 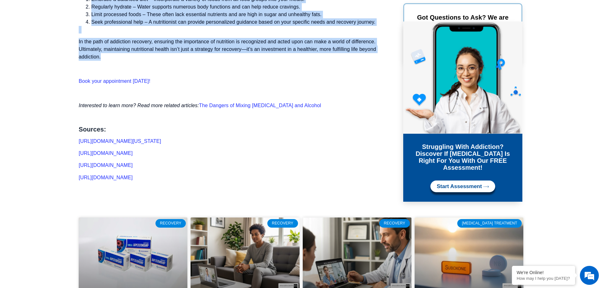 I want to click on li: Seek professional help – A nutritionist can provide personalized guidance based on your specific ..., so click(x=240, y=22).